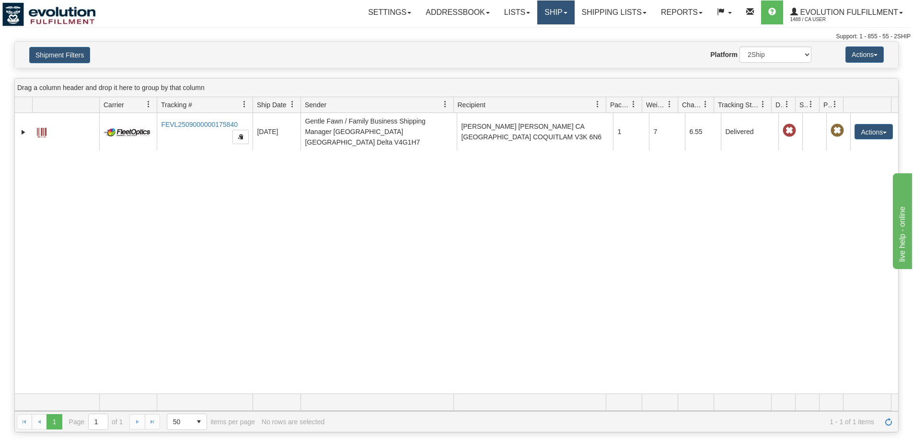 The width and height of the screenshot is (913, 440). Describe the element at coordinates (199, 422) in the screenshot. I see `span: select` at that location.